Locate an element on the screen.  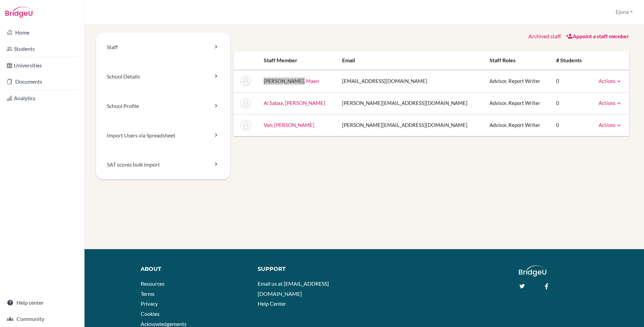
a: Help center is located at coordinates (42, 302).